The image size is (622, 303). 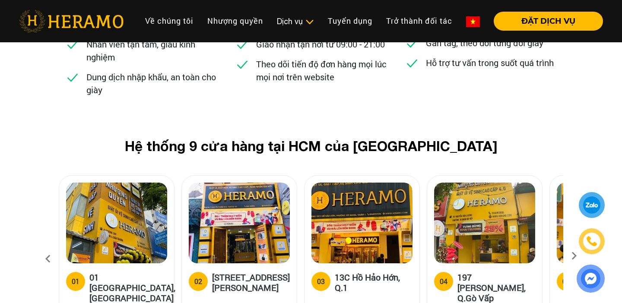 What do you see at coordinates (362, 223) in the screenshot?
I see `img: heramo-13c-ho-hao-hon-quan-1` at bounding box center [362, 223].